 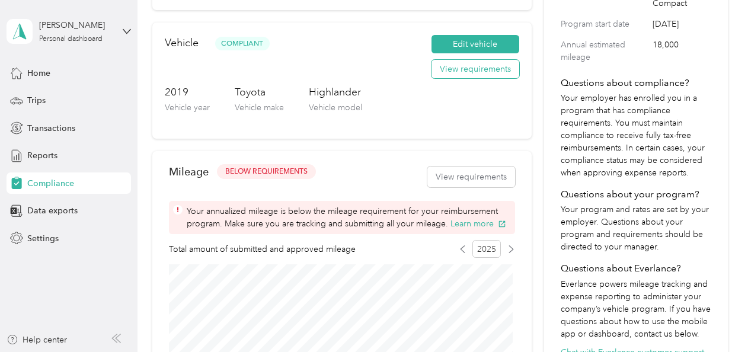 What do you see at coordinates (636, 194) in the screenshot?
I see `h4: Questions about your program?` at bounding box center [636, 194].